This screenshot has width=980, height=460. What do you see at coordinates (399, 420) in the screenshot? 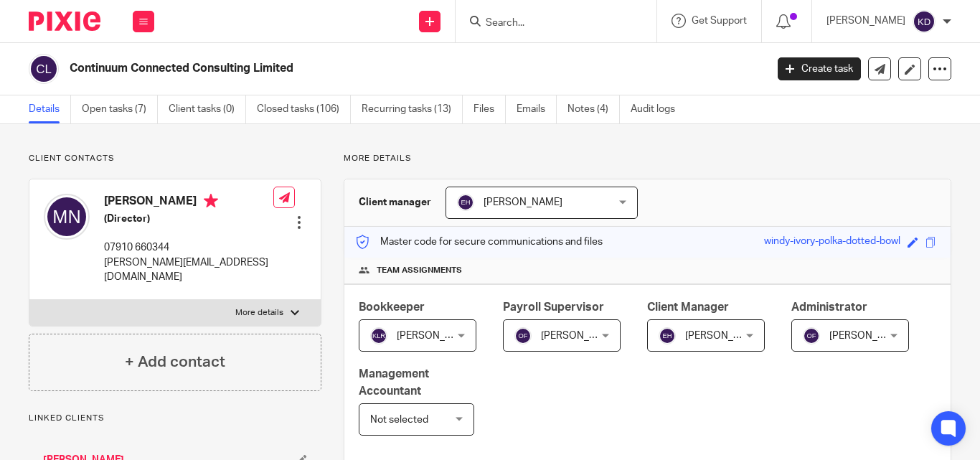
I see `span: Not selected` at bounding box center [399, 420].